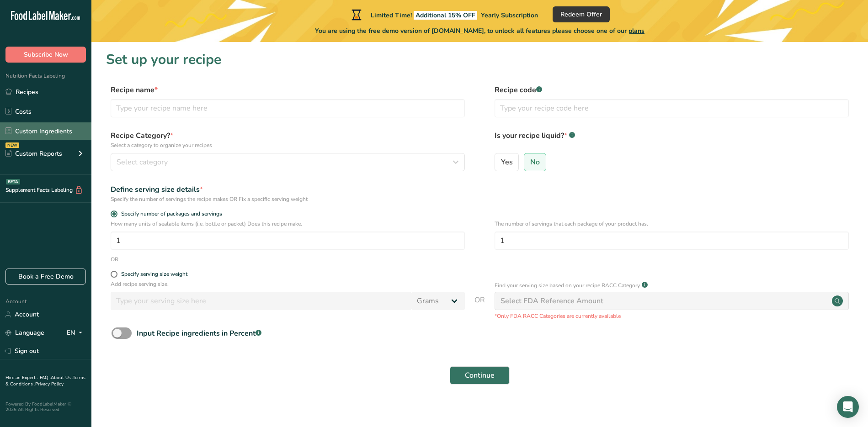  I want to click on p: The number of servings that each package of your product has., so click(672, 224).